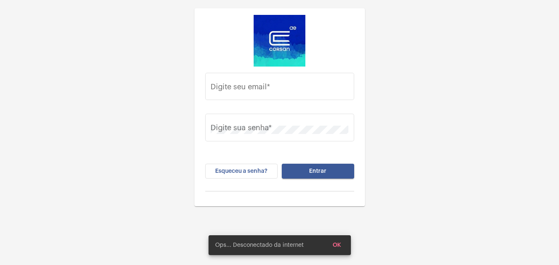 The image size is (559, 265). What do you see at coordinates (259, 245) in the screenshot?
I see `span: Ops... Desconectado da internet` at bounding box center [259, 245].